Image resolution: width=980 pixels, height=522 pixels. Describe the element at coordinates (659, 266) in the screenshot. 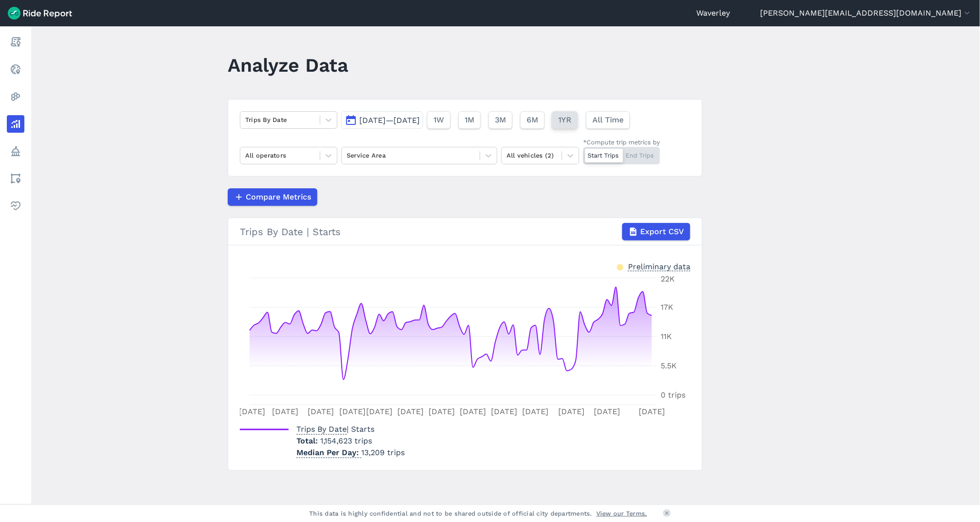

I see `div: Preliminary data` at that location.